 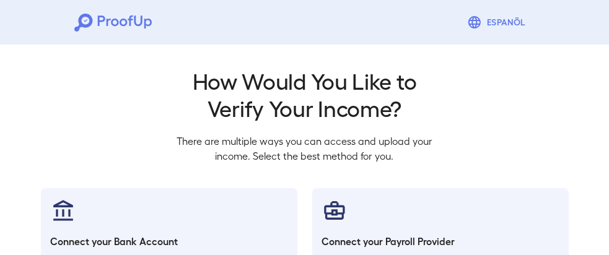 What do you see at coordinates (305, 94) in the screenshot?
I see `h2: How Would You Like to Verify Your Income?` at bounding box center [305, 94].